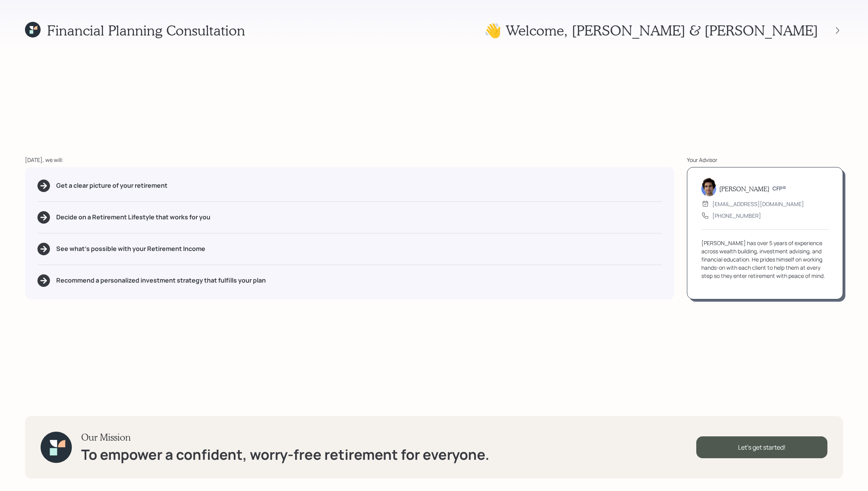 The width and height of the screenshot is (868, 491). Describe the element at coordinates (161, 280) in the screenshot. I see `h5: Recommend a personalized investment strategy that fulfills your plan` at that location.